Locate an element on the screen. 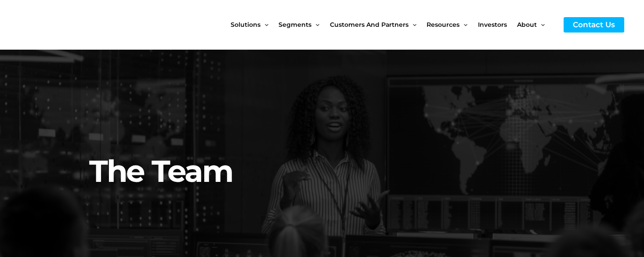  span: Resources is located at coordinates (443, 25).